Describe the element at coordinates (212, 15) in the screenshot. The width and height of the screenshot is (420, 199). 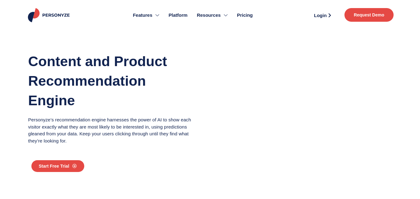
I see `a: Resources` at that location.